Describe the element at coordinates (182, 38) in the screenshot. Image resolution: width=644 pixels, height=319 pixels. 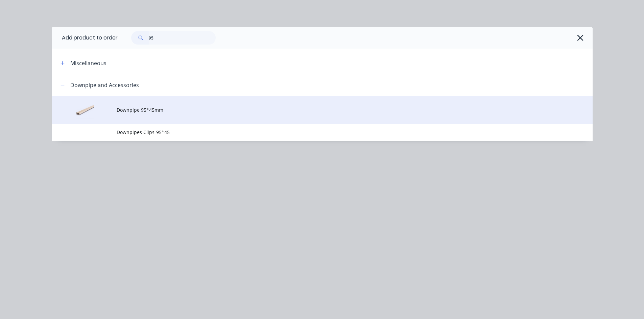
I see `input: Search...` at that location.